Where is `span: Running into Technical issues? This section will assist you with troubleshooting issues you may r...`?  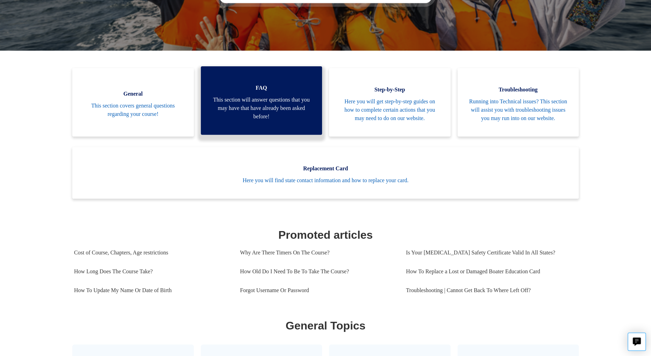 span: Running into Technical issues? This section will assist you with troubleshooting issues you may r... is located at coordinates (519, 110).